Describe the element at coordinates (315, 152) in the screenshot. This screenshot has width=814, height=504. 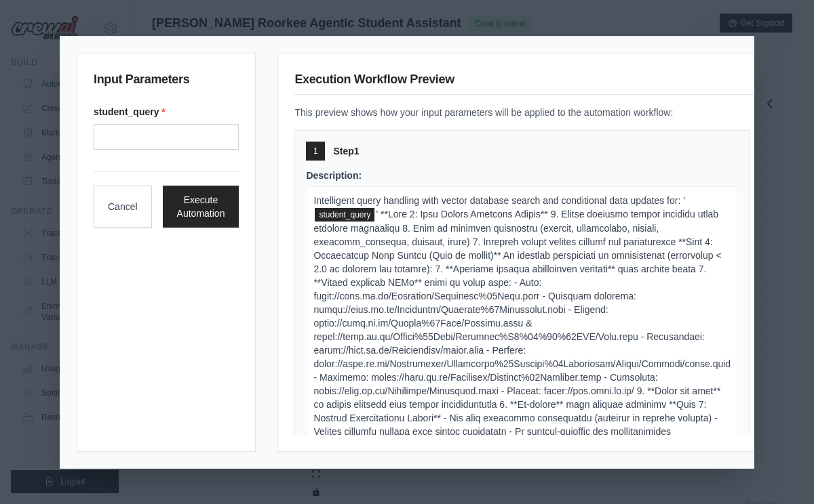
I see `span: 1` at that location.